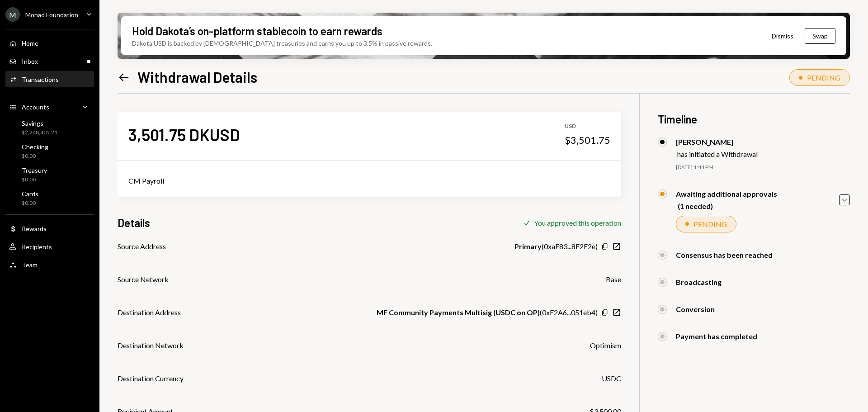 The width and height of the screenshot is (868, 412). What do you see at coordinates (50, 228) in the screenshot?
I see `a: Rewards` at bounding box center [50, 228].